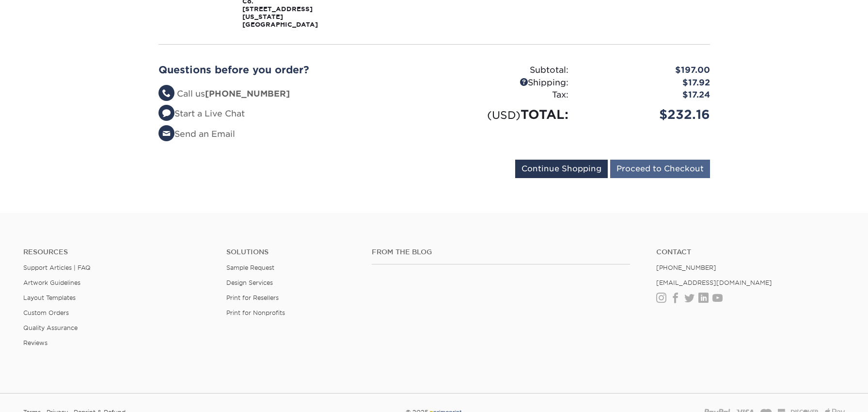 The height and width of the screenshot is (412, 868). I want to click on input: Continue Shopping, so click(562, 169).